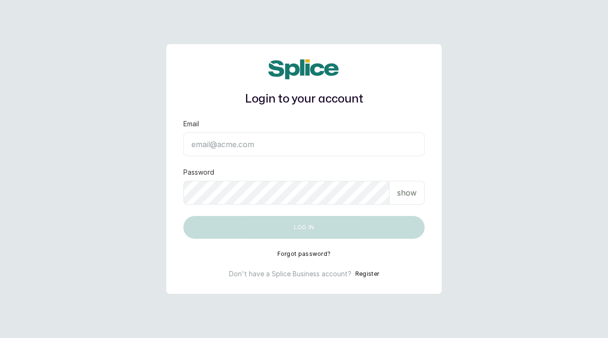  What do you see at coordinates (199, 172) in the screenshot?
I see `label: Password` at bounding box center [199, 172].